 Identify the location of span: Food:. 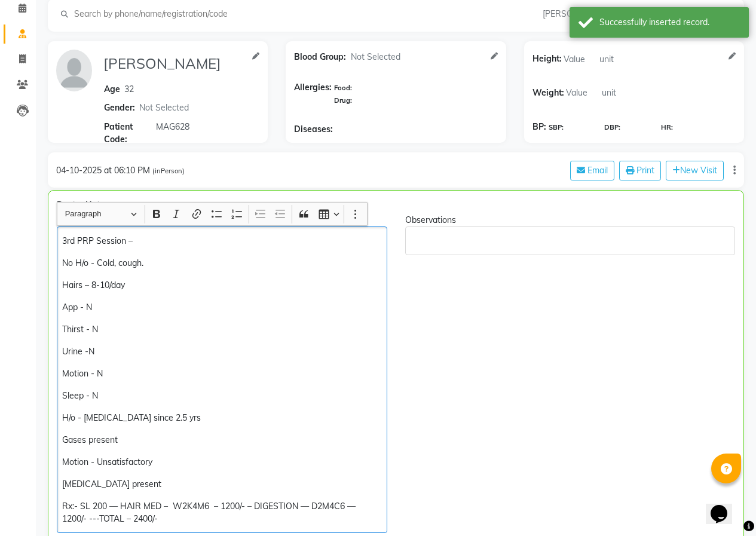
(343, 88).